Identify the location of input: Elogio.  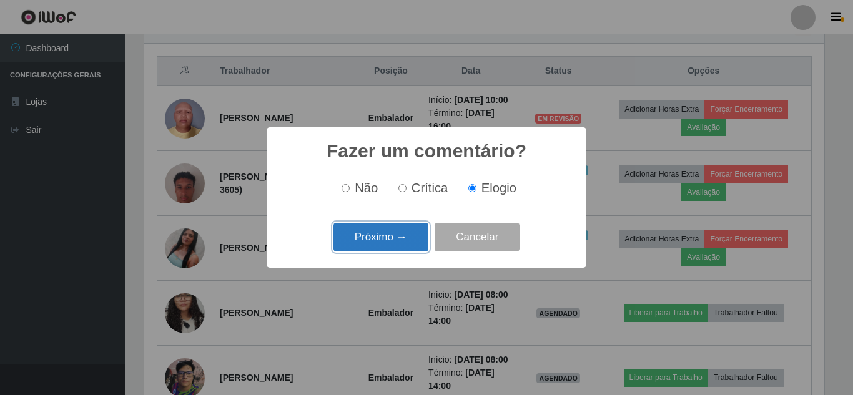
(472, 188).